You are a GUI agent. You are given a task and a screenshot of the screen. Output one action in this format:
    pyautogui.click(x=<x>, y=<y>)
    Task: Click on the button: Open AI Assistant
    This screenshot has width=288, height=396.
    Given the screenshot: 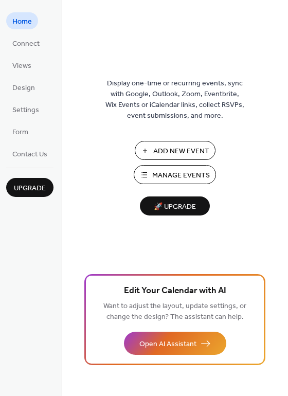 What is the action you would take?
    pyautogui.click(x=175, y=343)
    